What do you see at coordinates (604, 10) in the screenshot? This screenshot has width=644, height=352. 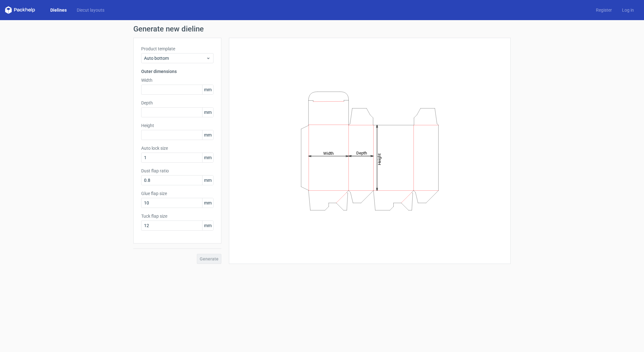 I see `a: Register` at bounding box center [604, 10].